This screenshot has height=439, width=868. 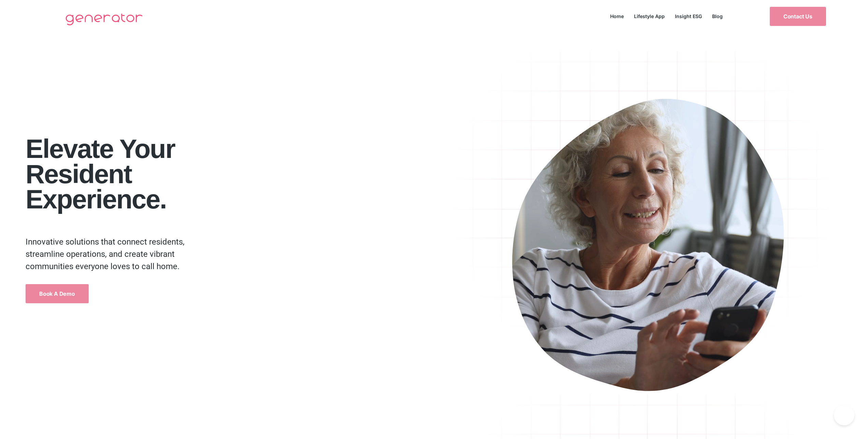 What do you see at coordinates (57, 294) in the screenshot?
I see `a: Book a Demo` at bounding box center [57, 294].